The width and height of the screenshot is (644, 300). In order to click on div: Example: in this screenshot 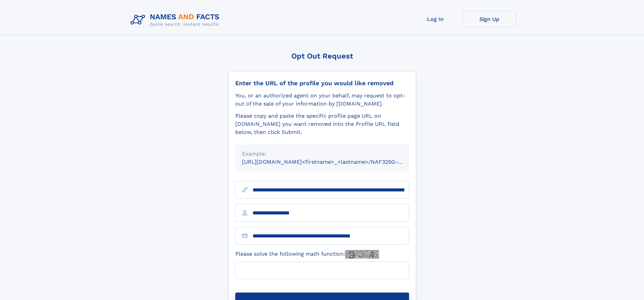, I will do `click(322, 154)`.